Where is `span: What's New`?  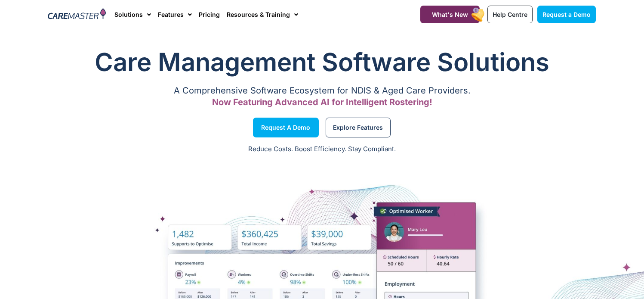 span: What's New is located at coordinates (450, 14).